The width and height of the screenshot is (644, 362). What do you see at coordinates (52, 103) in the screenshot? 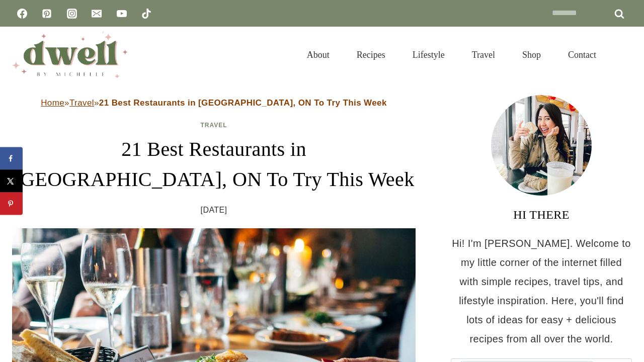
I see `a: Home` at bounding box center [52, 103].